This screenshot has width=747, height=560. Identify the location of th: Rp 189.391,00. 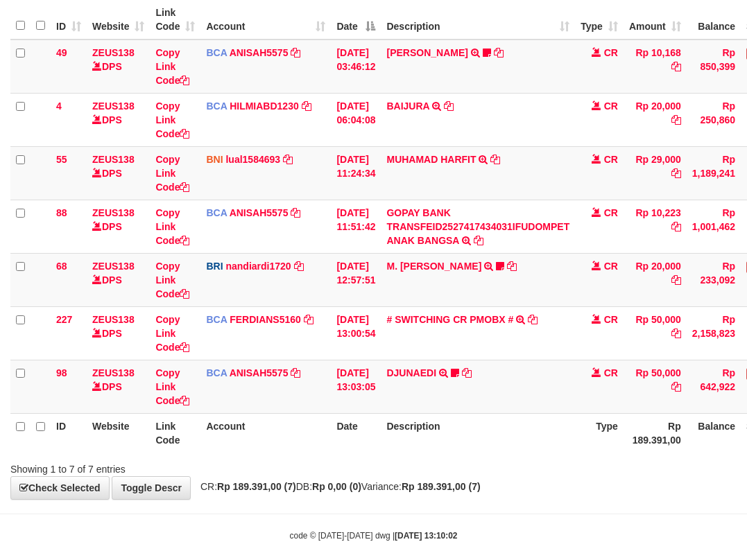
(655, 433).